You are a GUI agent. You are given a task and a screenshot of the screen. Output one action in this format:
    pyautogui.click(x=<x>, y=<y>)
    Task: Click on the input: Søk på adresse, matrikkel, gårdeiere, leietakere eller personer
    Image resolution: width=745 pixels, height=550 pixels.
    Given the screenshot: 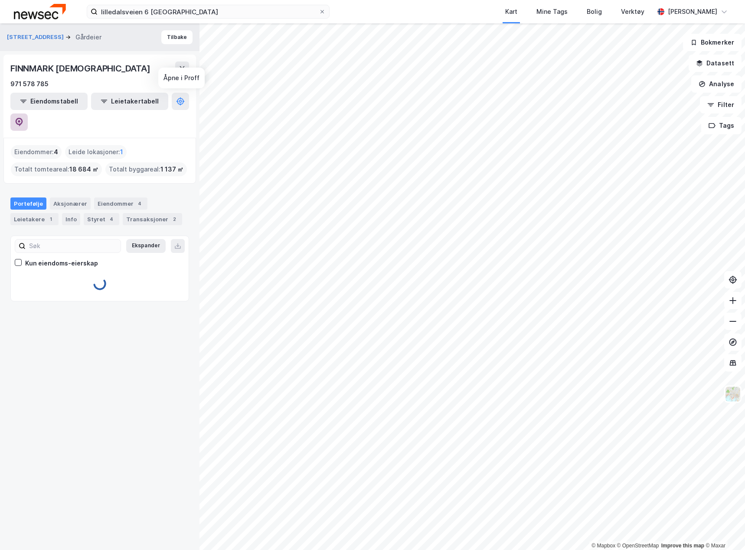 What is the action you would take?
    pyautogui.click(x=208, y=12)
    